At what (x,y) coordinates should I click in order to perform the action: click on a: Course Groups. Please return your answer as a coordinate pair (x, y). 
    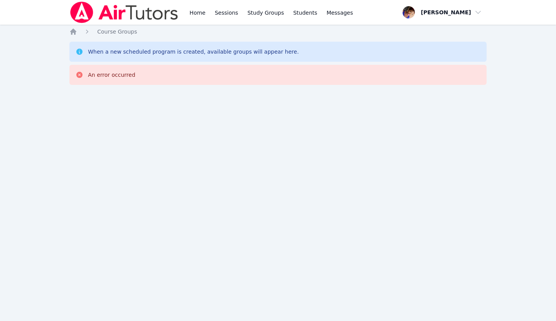
    Looking at the image, I should click on (117, 32).